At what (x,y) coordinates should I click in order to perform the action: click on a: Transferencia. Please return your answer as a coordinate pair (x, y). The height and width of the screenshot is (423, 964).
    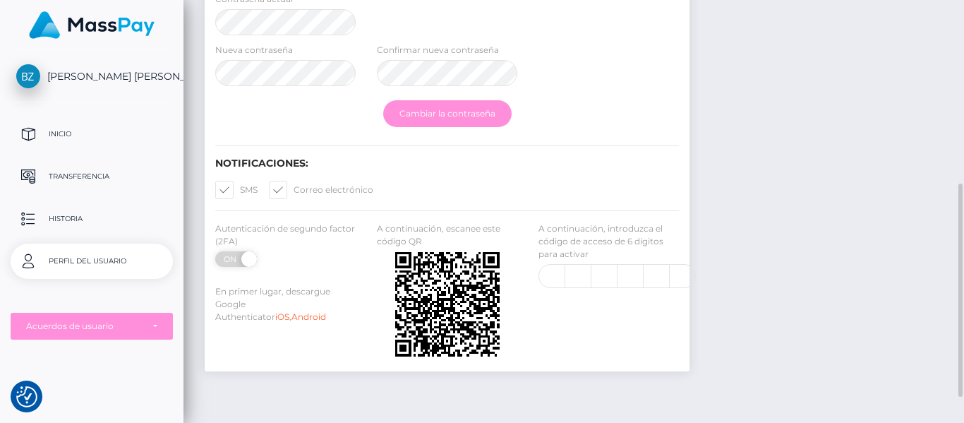
    Looking at the image, I should click on (92, 176).